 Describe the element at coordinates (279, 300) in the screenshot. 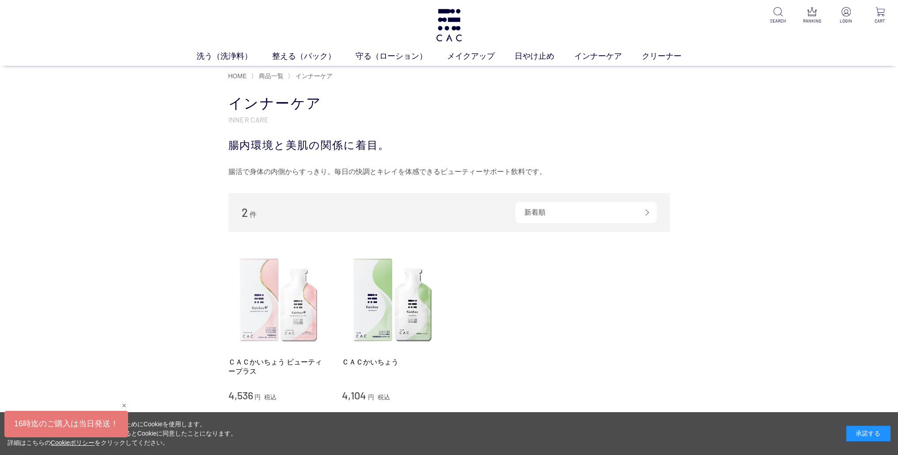

I see `img: ＣＡＣかいちょう ビューティープラス` at that location.